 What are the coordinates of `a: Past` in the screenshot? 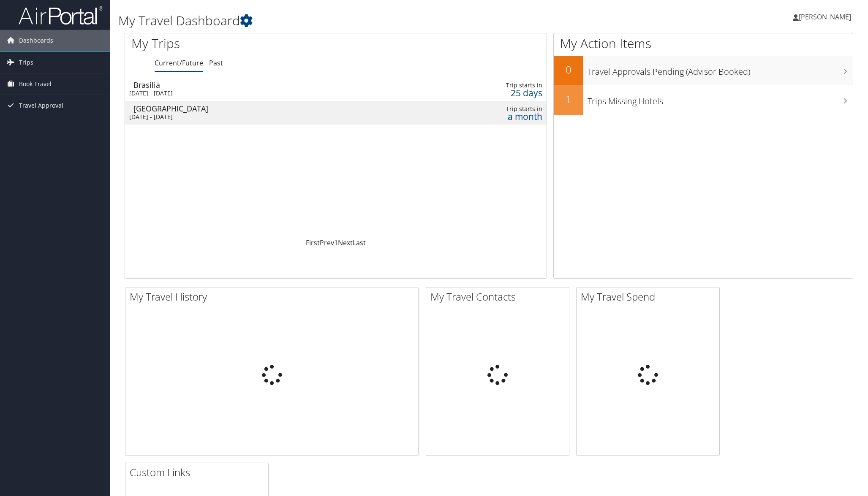 It's located at (215, 62).